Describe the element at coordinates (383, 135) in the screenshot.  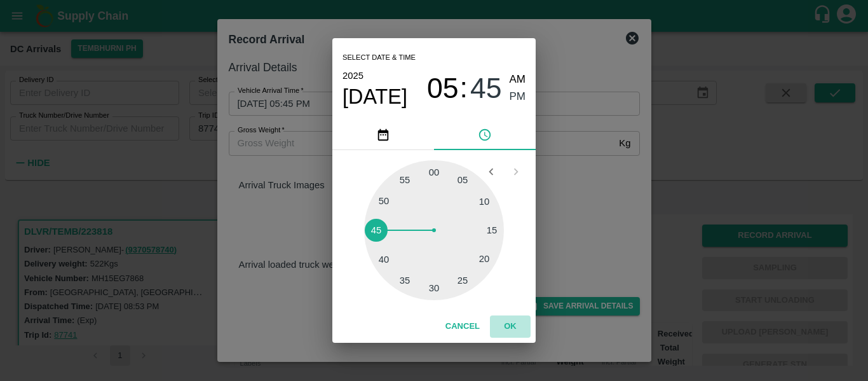
I see `button: pick date` at that location.